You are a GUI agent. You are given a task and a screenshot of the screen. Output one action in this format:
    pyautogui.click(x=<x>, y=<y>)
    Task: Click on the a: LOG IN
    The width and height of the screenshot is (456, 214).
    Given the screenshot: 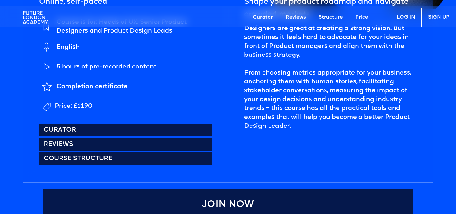 What is the action you would take?
    pyautogui.click(x=405, y=17)
    